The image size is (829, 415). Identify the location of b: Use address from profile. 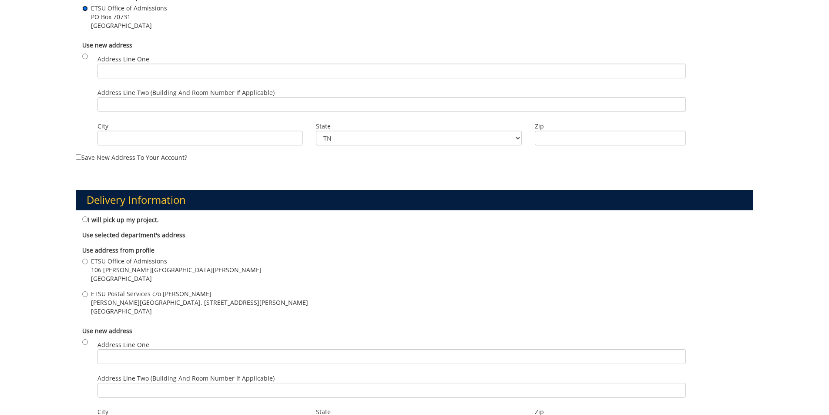
(118, 250).